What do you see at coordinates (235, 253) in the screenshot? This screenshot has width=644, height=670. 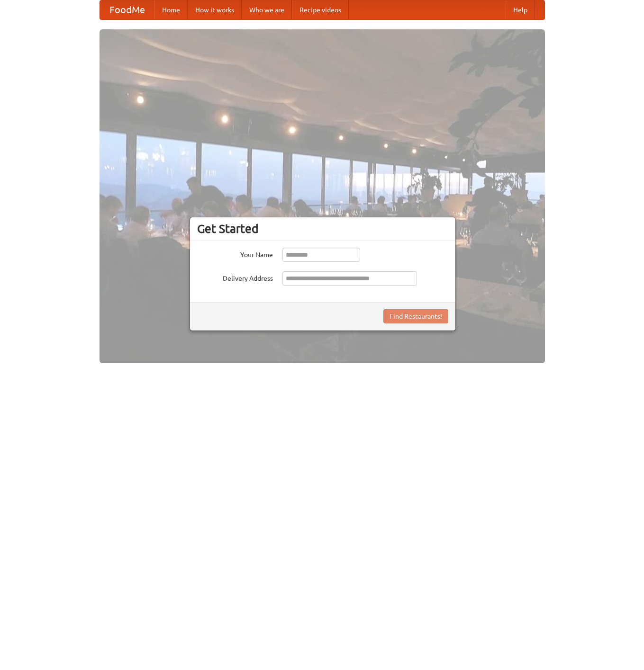 I see `label: Your Name` at bounding box center [235, 253].